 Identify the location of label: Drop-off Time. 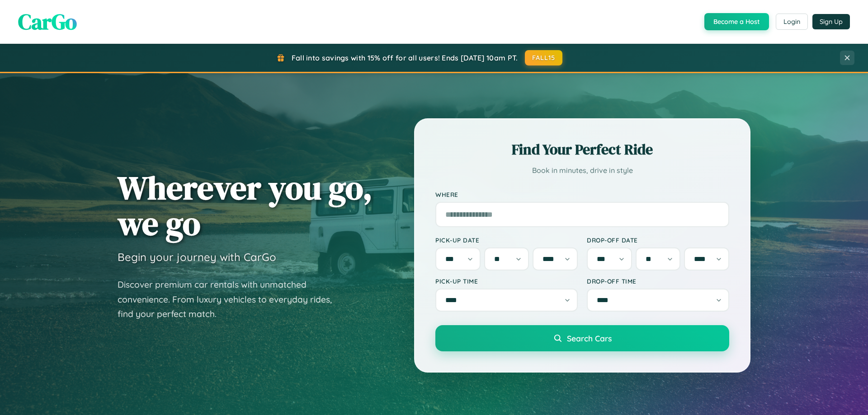
(658, 281).